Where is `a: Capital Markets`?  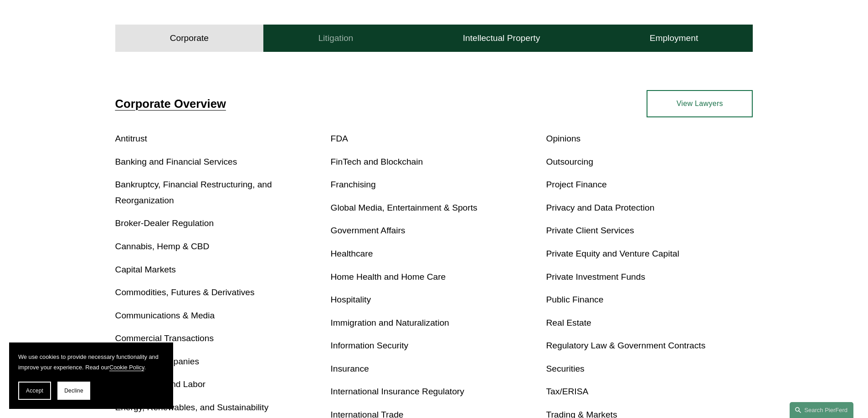 a: Capital Markets is located at coordinates (145, 269).